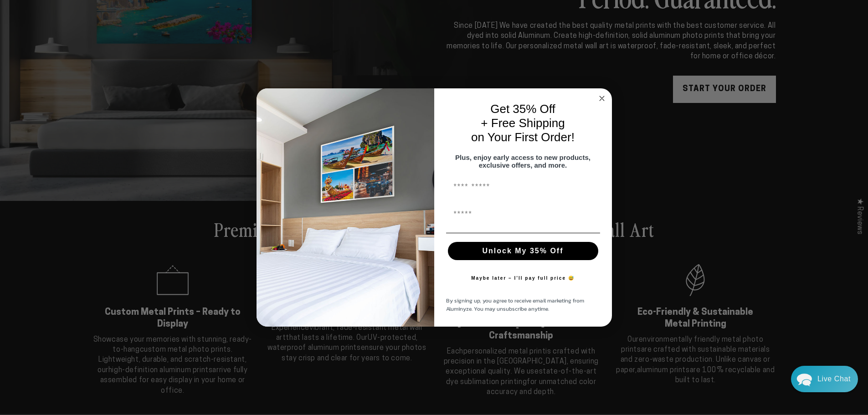 Image resolution: width=868 pixels, height=415 pixels. I want to click on span: Plus, enjoy early access to new products, exclusive offers, and more., so click(523, 161).